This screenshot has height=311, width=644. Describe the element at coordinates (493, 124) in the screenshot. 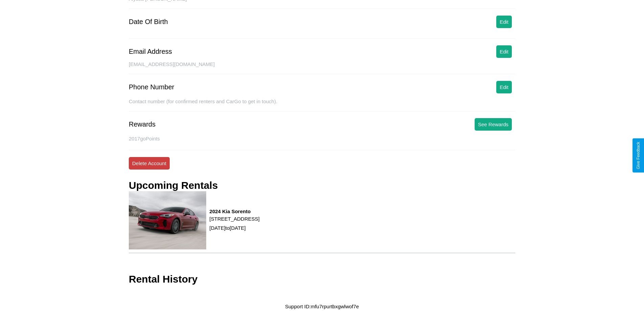

I see `button: See Rewards` at that location.